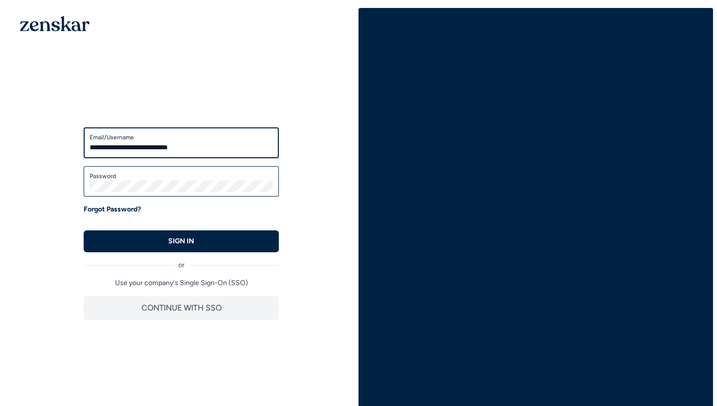  What do you see at coordinates (181, 308) in the screenshot?
I see `button: CONTINUE WITH SSO` at bounding box center [181, 308].